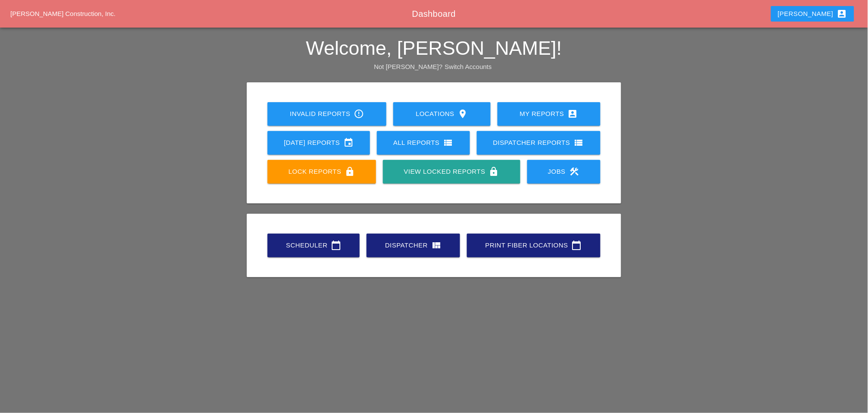 Image resolution: width=868 pixels, height=413 pixels. I want to click on a: Lock Reports, so click(322, 171).